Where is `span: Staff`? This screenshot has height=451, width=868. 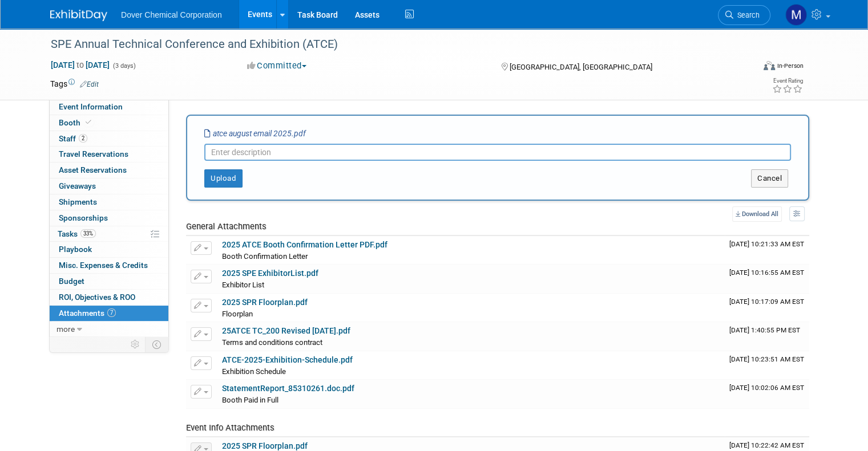 span: Staff is located at coordinates (73, 139).